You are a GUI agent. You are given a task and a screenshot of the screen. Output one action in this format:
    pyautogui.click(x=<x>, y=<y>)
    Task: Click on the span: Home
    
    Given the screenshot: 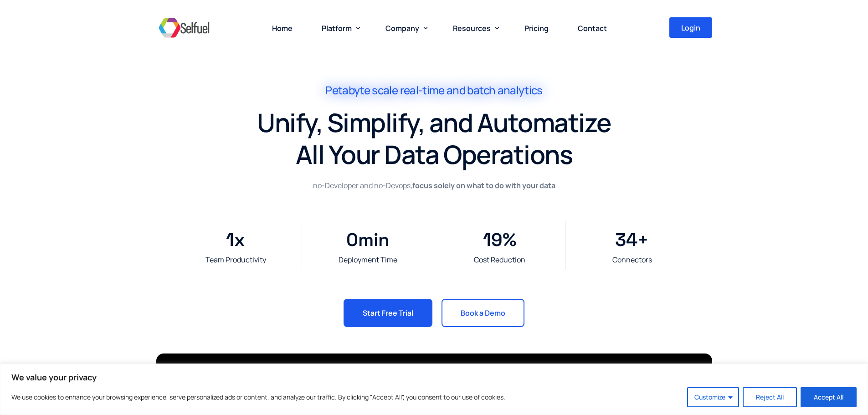 What is the action you would take?
    pyautogui.click(x=282, y=28)
    